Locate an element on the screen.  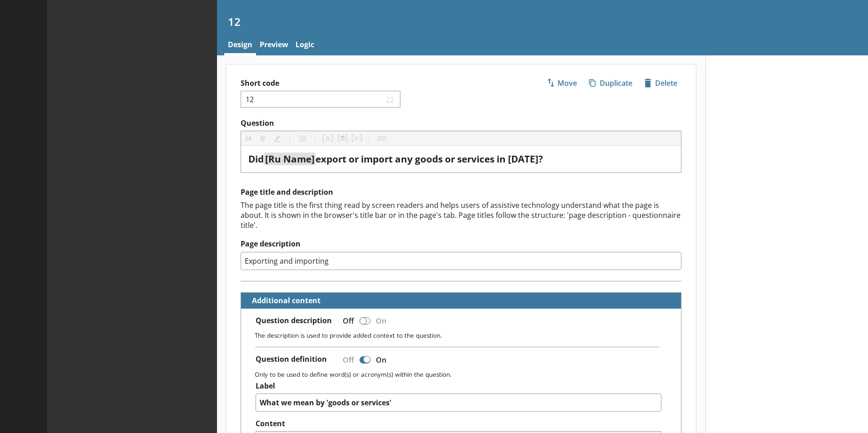
div: The page title is the first thing read by screen readers and helps users of assistive technology ... is located at coordinates (460, 215).